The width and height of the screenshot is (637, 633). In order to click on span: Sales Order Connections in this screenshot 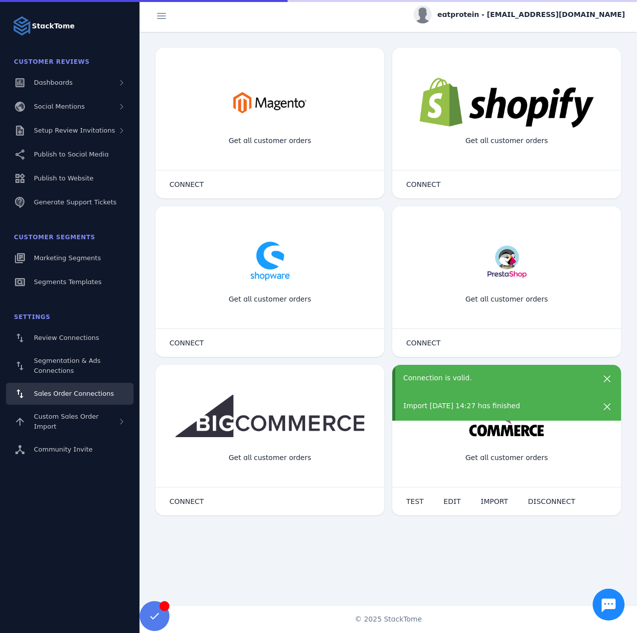, I will do `click(74, 393)`.